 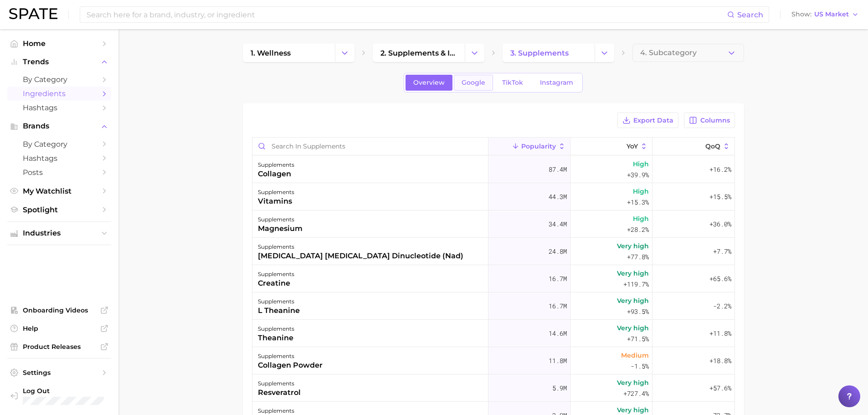 I want to click on button: Popularity, so click(x=530, y=146).